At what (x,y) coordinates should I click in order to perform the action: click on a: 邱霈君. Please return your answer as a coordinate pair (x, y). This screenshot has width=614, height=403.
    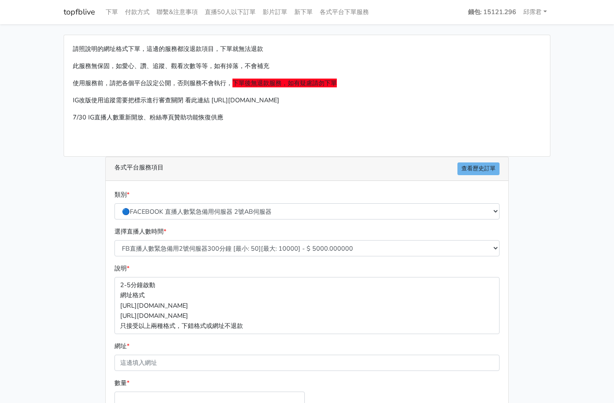
    Looking at the image, I should click on (535, 12).